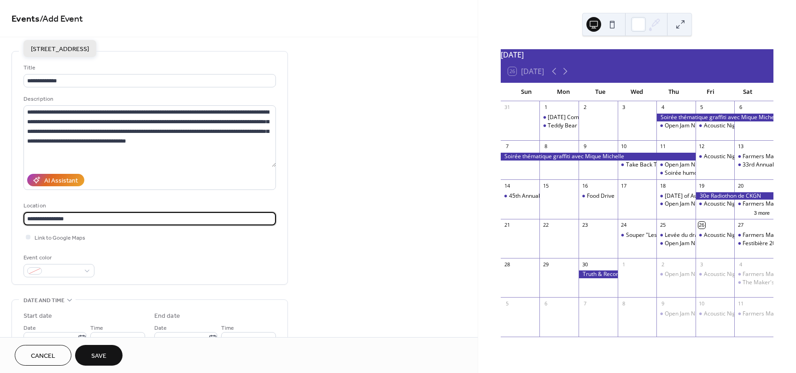 The image size is (796, 373). I want to click on div: 23, so click(584, 225).